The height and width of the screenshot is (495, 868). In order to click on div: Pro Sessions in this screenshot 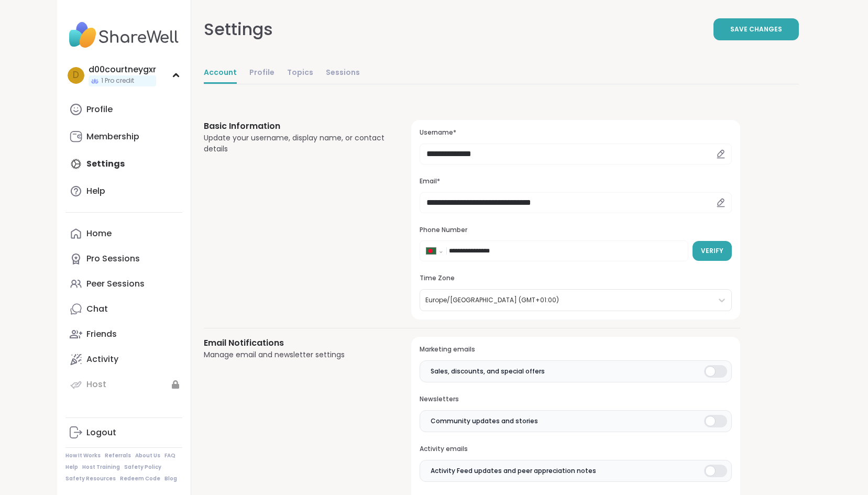, I will do `click(113, 259)`.